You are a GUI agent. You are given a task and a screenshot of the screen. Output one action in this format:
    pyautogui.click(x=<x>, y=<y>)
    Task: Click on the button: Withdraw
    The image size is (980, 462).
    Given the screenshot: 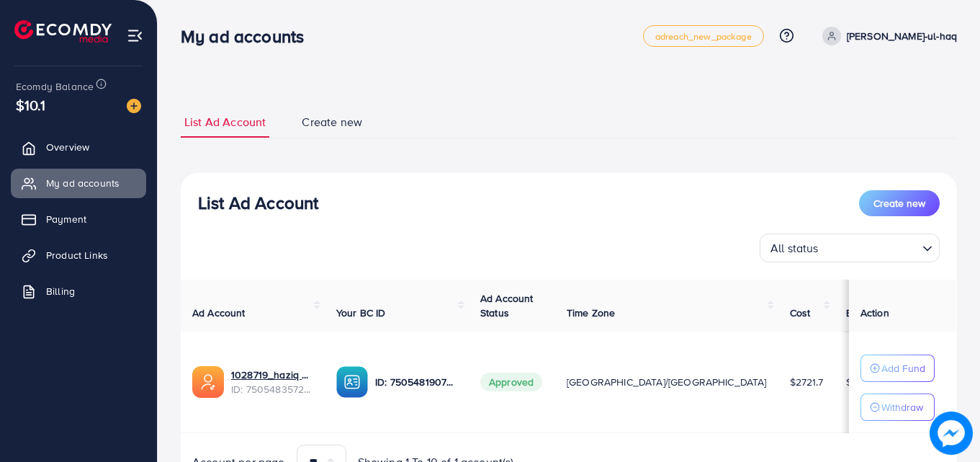 What is the action you would take?
    pyautogui.click(x=897, y=407)
    